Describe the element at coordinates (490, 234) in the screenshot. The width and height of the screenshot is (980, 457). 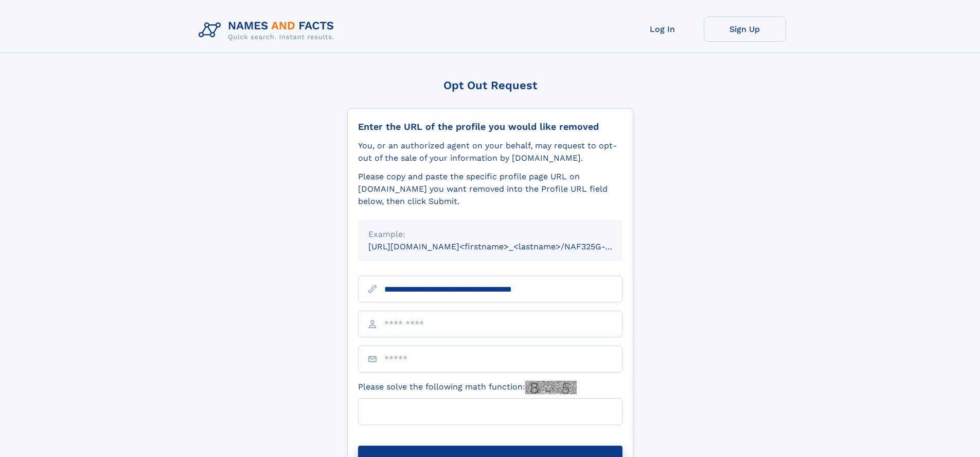
I see `div: Example:` at that location.